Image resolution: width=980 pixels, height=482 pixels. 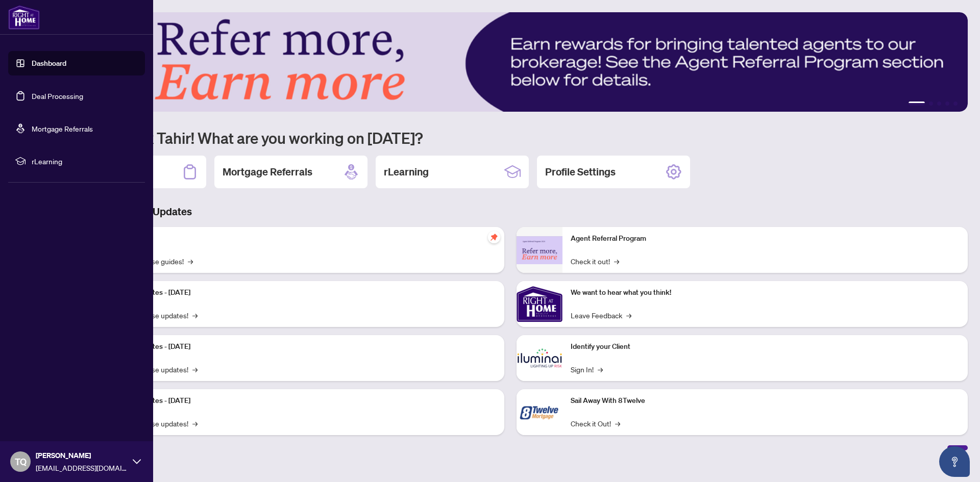 I want to click on a: Sign In!→, so click(x=586, y=369).